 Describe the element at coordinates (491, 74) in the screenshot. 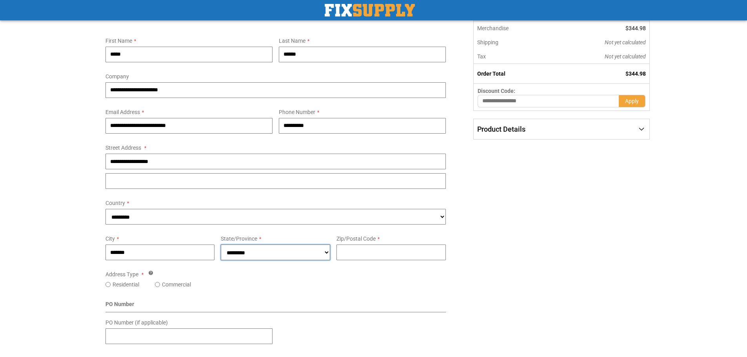

I see `strong: Order Total` at that location.